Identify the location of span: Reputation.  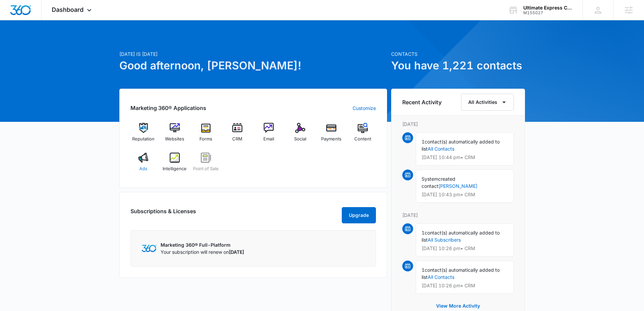
(143, 139).